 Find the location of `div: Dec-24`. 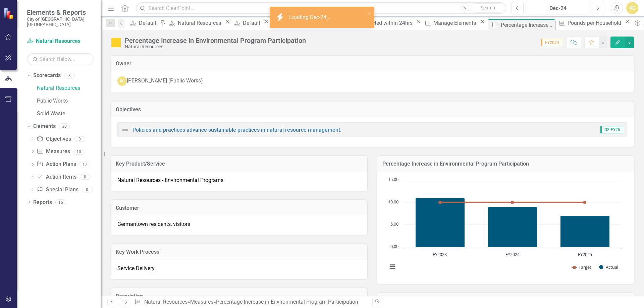

div: Dec-24 is located at coordinates (558, 9).